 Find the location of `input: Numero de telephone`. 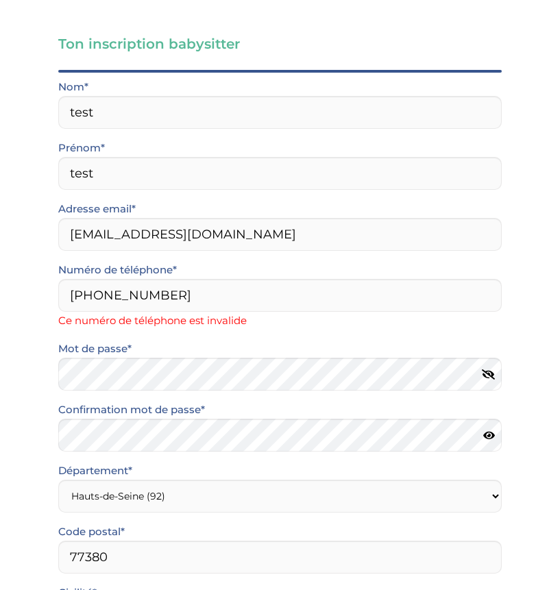

input: Numero de telephone is located at coordinates (279, 295).